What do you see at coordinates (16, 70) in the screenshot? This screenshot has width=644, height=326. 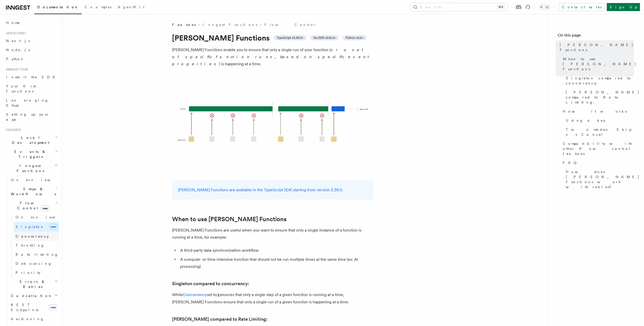 I see `span: Inngest tour` at bounding box center [16, 70].